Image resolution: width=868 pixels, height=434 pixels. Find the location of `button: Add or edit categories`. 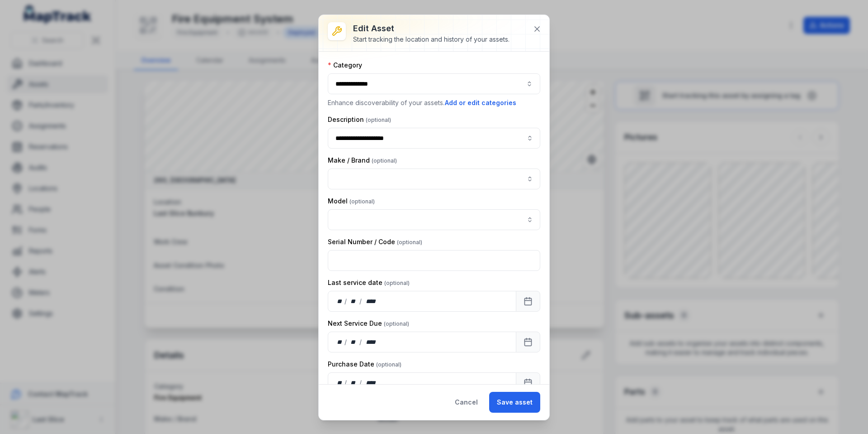

button: Add or edit categories is located at coordinates (481, 103).